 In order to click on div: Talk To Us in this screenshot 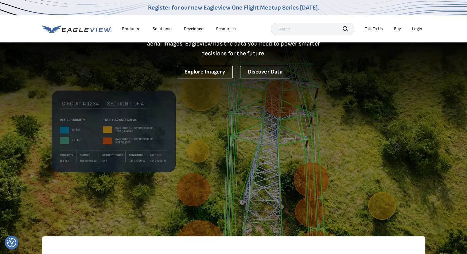, I will do `click(374, 29)`.